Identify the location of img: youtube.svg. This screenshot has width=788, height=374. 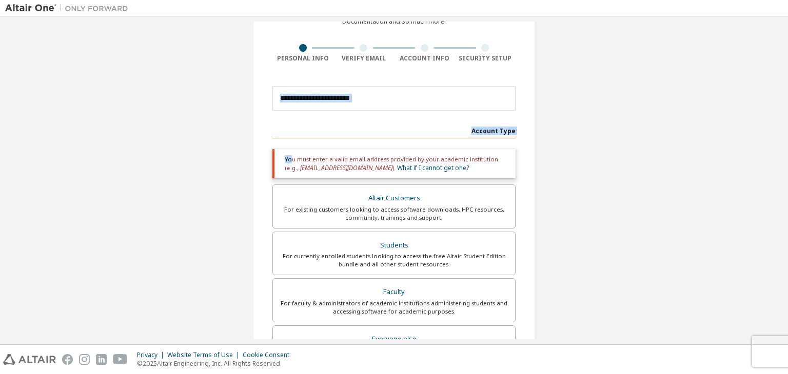
(120, 359).